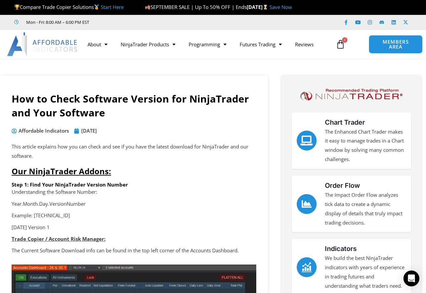  What do you see at coordinates (260, 44) in the screenshot?
I see `a: Futures Trading` at bounding box center [260, 44].